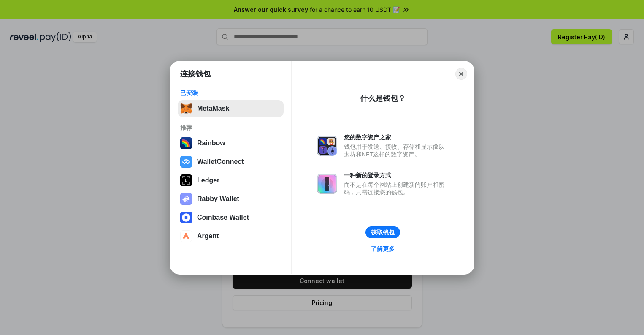 The image size is (644, 335). I want to click on div: 钱包用于发送、接收、存储和显示像以太坊和NFT这样的数字资产。, so click(396, 151).